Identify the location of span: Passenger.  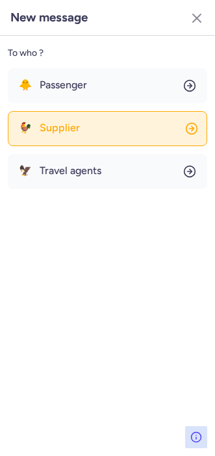
(63, 85).